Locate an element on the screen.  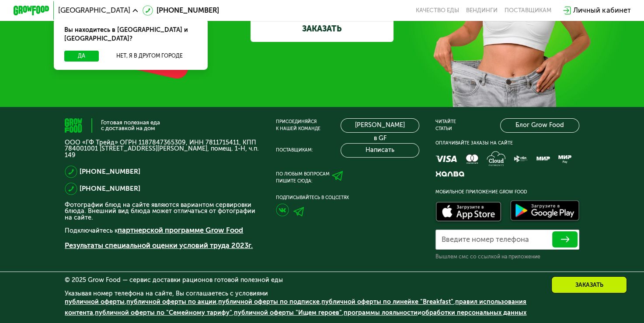
a: обработки персональных данных is located at coordinates (474, 313).